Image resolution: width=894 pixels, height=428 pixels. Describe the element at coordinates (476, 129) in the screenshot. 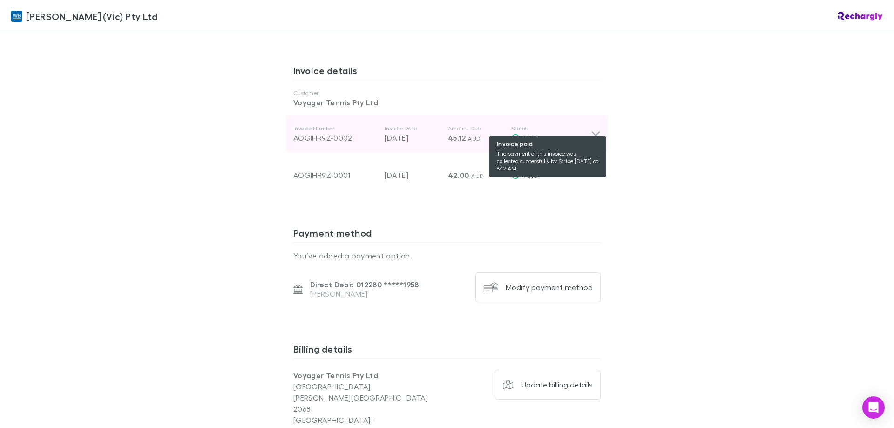

I see `p: Amount Due` at that location.